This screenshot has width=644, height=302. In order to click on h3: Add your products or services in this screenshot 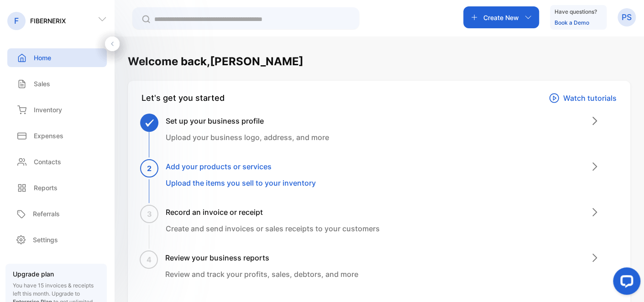, I will do `click(240, 167)`.